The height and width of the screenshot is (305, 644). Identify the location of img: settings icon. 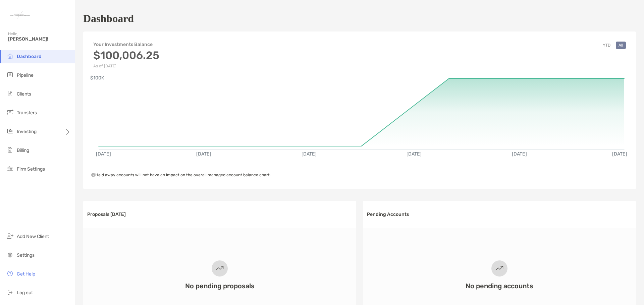
(10, 255).